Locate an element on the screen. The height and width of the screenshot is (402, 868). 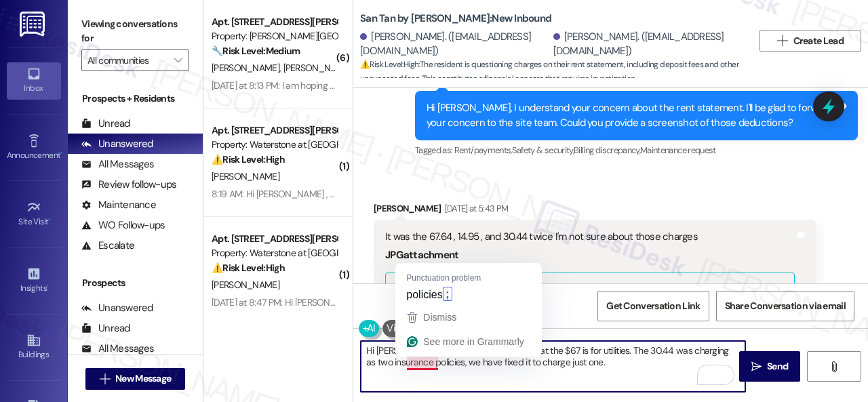
div: Review follow-ups is located at coordinates (129, 184).